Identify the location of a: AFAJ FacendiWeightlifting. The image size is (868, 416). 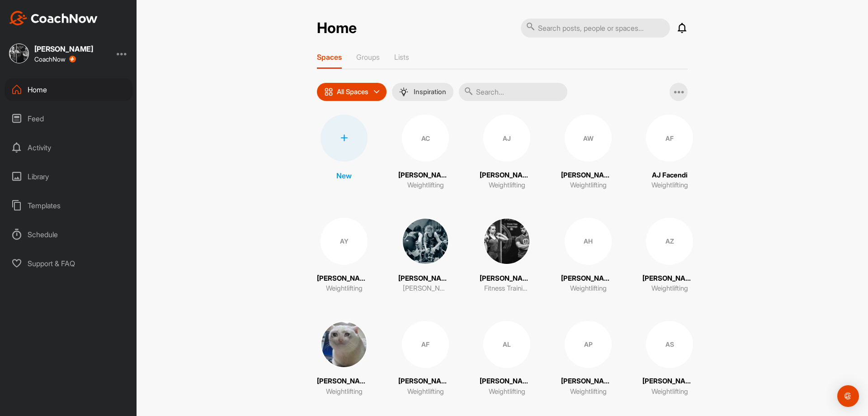
(669, 153).